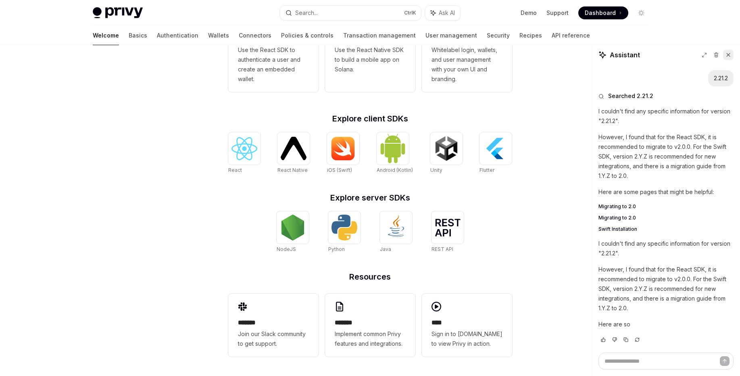 The height and width of the screenshot is (376, 740). Describe the element at coordinates (177, 35) in the screenshot. I see `a: Authentication` at that location.